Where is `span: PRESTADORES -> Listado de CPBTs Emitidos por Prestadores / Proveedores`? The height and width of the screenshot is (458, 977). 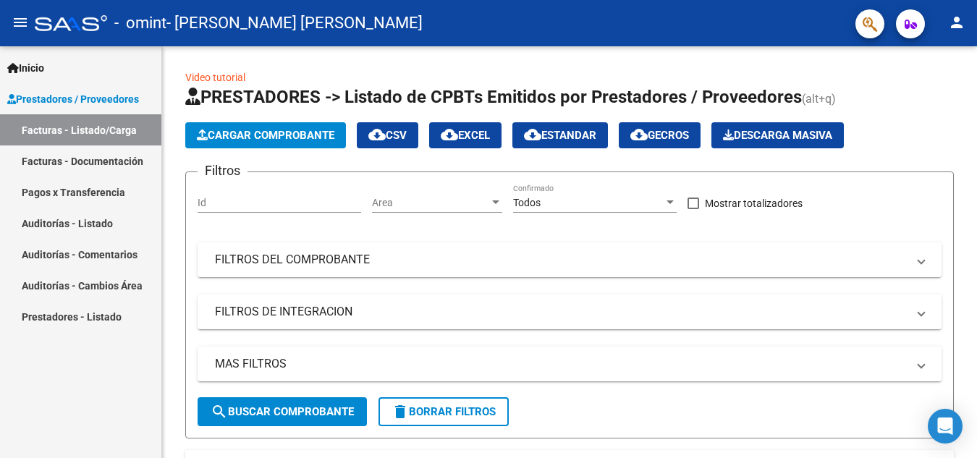
span: PRESTADORES -> Listado de CPBTs Emitidos por Prestadores / Proveedores is located at coordinates (494, 97).